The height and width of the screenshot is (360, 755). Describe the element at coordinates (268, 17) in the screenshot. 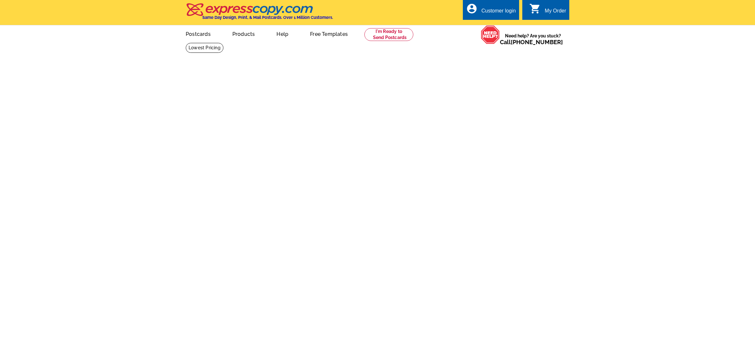

I see `h4: Same Day Design, Print, & Mail Postcards. Over 1 Million Customers.` at that location.